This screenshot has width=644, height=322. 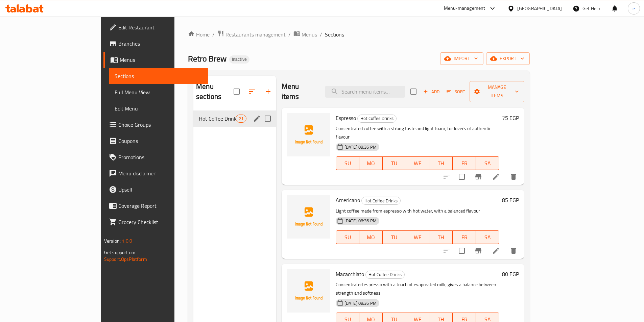 I want to click on span: Add item, so click(x=431, y=92).